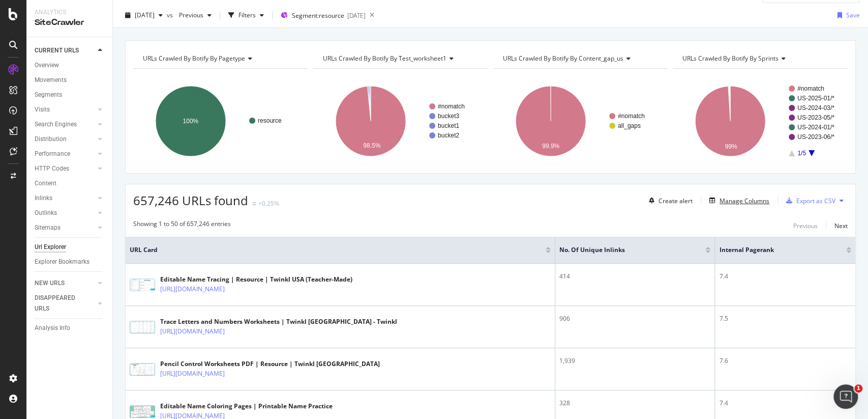  I want to click on div: Visits, so click(42, 110).